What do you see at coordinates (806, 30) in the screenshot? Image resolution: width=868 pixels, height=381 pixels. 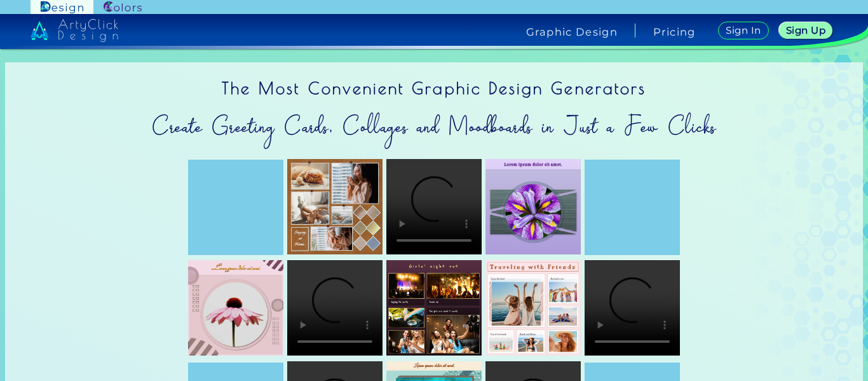 I see `h5: Sign Up` at bounding box center [806, 30].